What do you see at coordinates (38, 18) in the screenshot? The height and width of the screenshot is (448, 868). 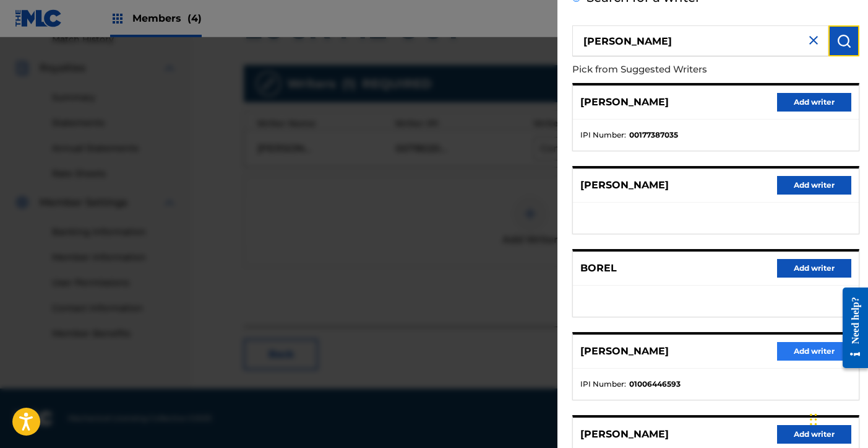 I see `img: MLC Logo` at bounding box center [38, 18].